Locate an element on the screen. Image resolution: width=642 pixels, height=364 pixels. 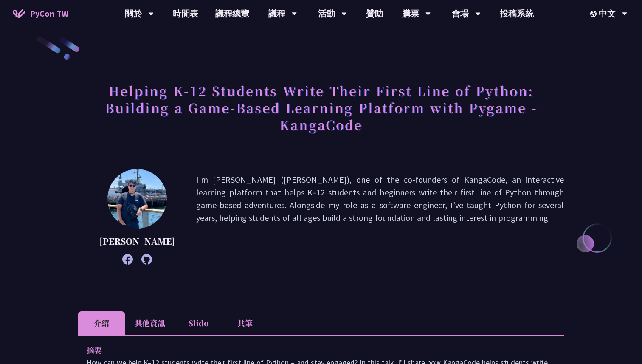
li: 介紹 is located at coordinates (102, 323).